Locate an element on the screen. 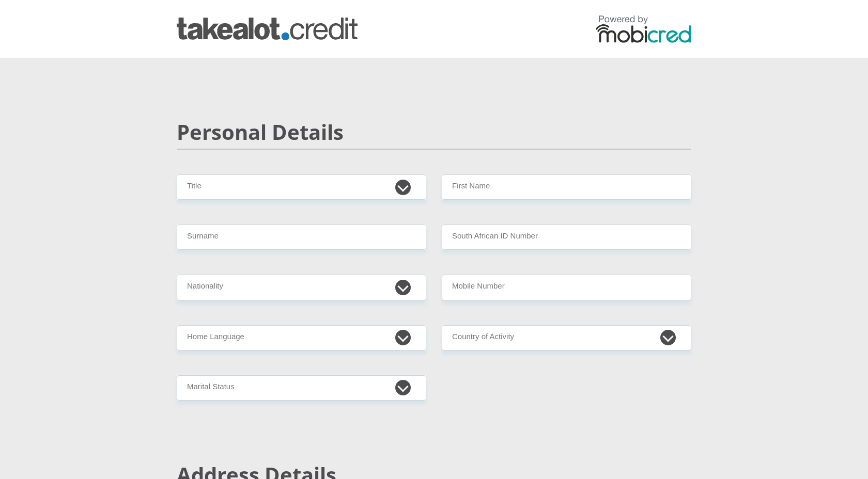 The width and height of the screenshot is (868, 479). input: Surname is located at coordinates (301, 237).